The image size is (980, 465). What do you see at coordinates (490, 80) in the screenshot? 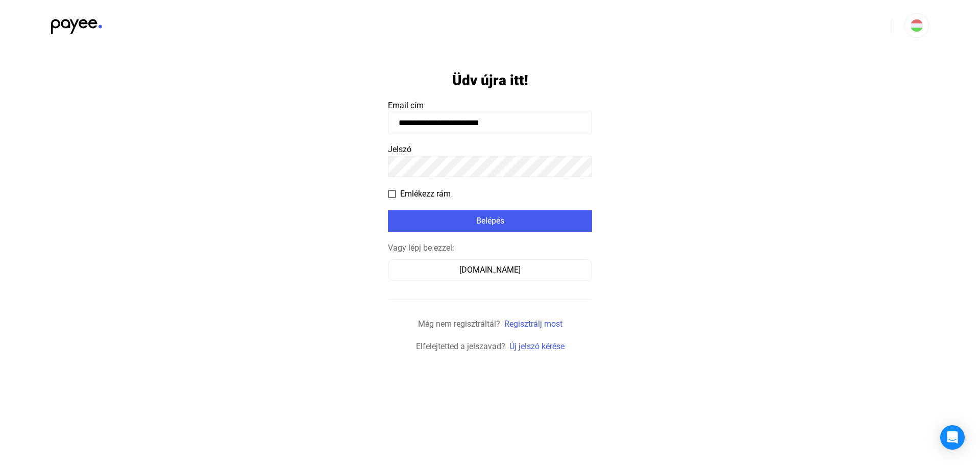
I see `h1: Üdv újra itt!` at bounding box center [490, 80].